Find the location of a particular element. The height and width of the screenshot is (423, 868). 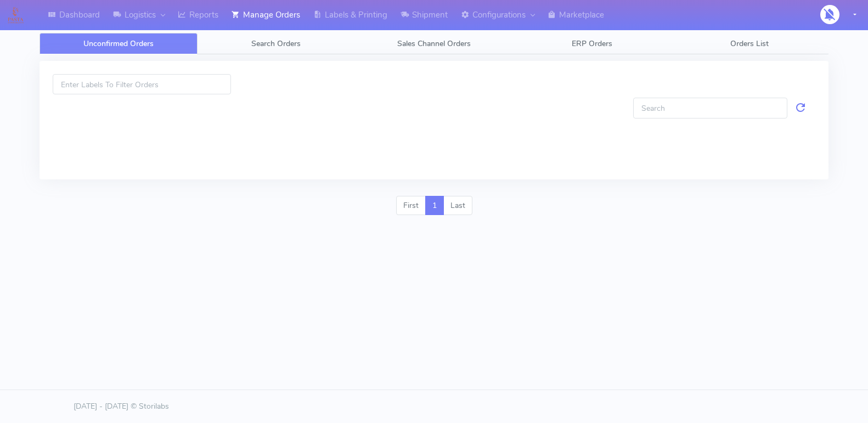

span: Orders List is located at coordinates (749, 43).